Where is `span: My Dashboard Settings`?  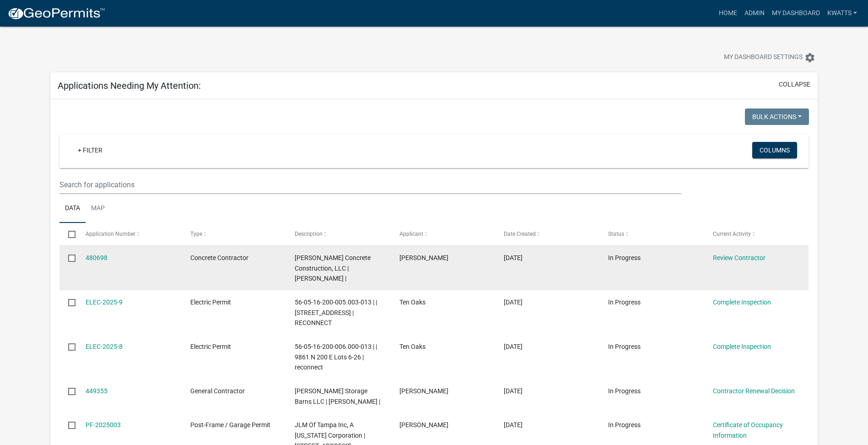 span: My Dashboard Settings is located at coordinates (764, 57).